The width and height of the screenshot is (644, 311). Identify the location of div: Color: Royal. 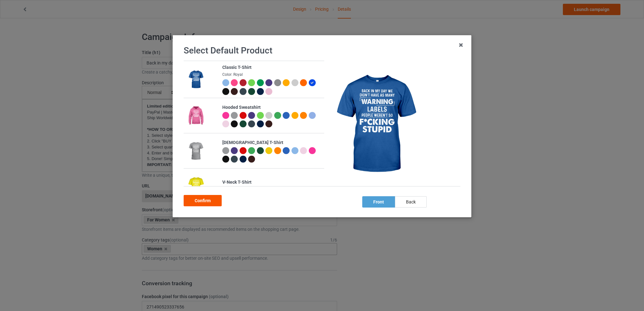
(271, 75).